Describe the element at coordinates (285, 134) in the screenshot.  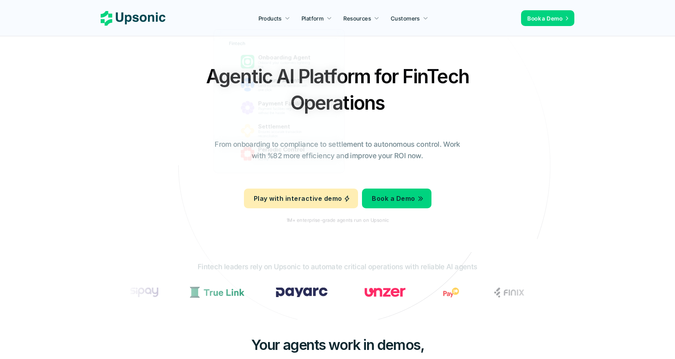
I see `p: Ensures accurate transaction reconciliation` at that location.